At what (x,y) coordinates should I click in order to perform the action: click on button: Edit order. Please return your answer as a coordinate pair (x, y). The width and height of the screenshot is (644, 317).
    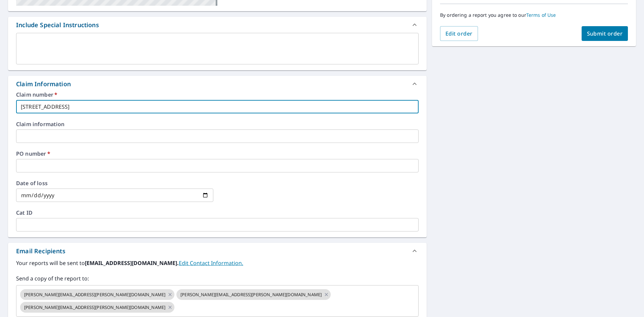
    Looking at the image, I should click on (459, 34).